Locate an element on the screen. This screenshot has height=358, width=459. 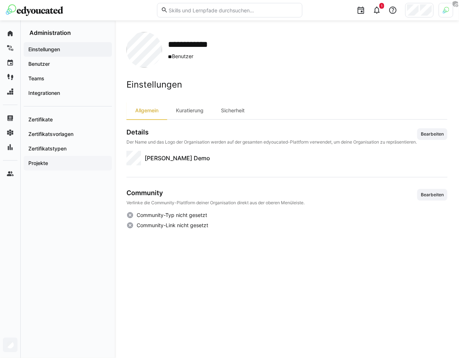
h3: Details is located at coordinates (271, 132).